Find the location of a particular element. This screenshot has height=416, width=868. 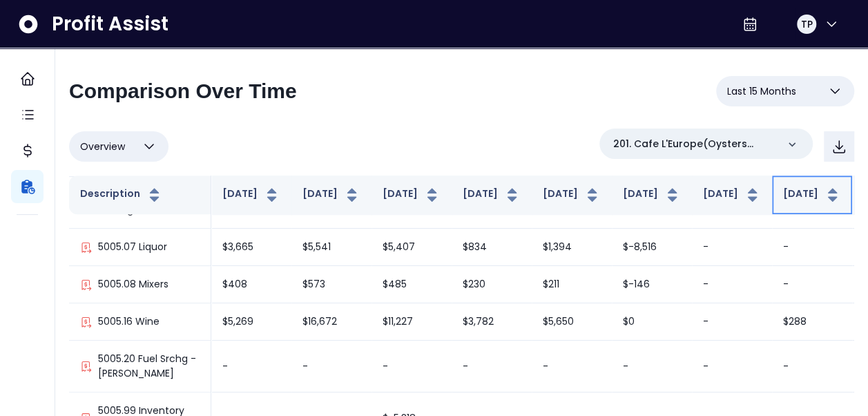

p: 201. Cafe L'Europe(Oysters Rock) is located at coordinates (695, 144).